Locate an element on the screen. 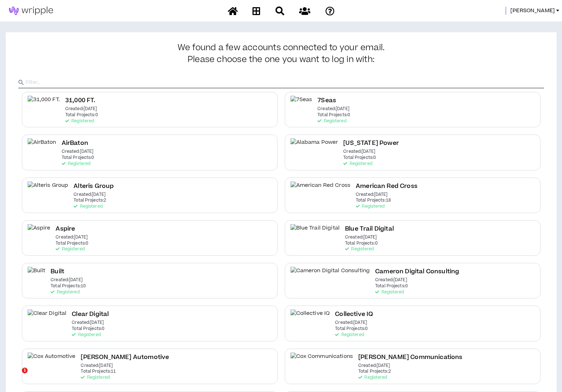  h2: 7Seas is located at coordinates (327, 101).